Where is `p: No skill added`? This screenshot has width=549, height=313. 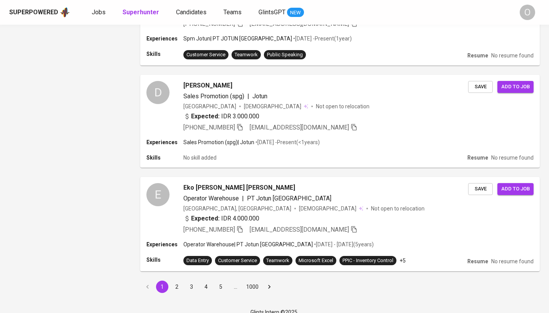
p: No skill added is located at coordinates (200, 158).